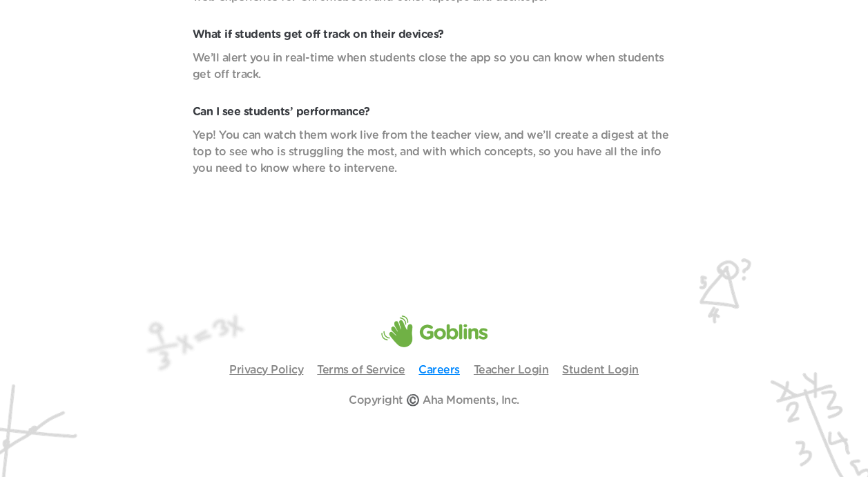 The image size is (868, 477). What do you see at coordinates (434, 35) in the screenshot?
I see `p: What if students get off track on their devices?` at bounding box center [434, 35].